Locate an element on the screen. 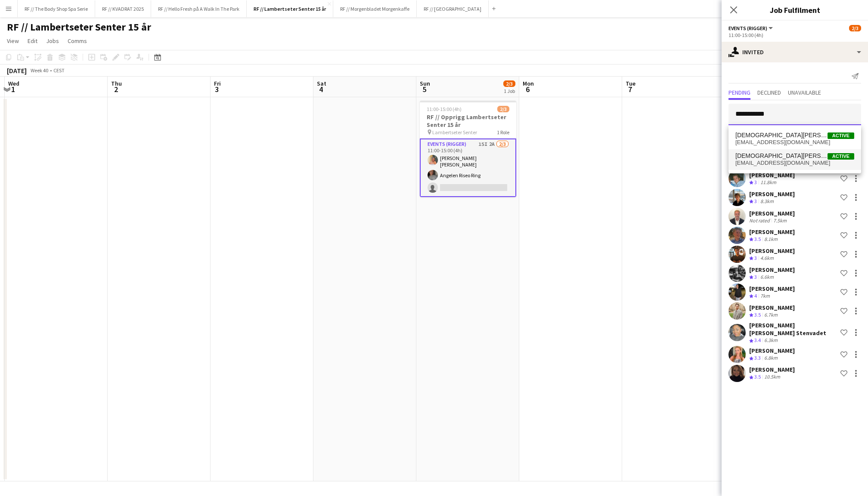 This screenshot has width=868, height=496. div: 4.6km is located at coordinates (767, 258).